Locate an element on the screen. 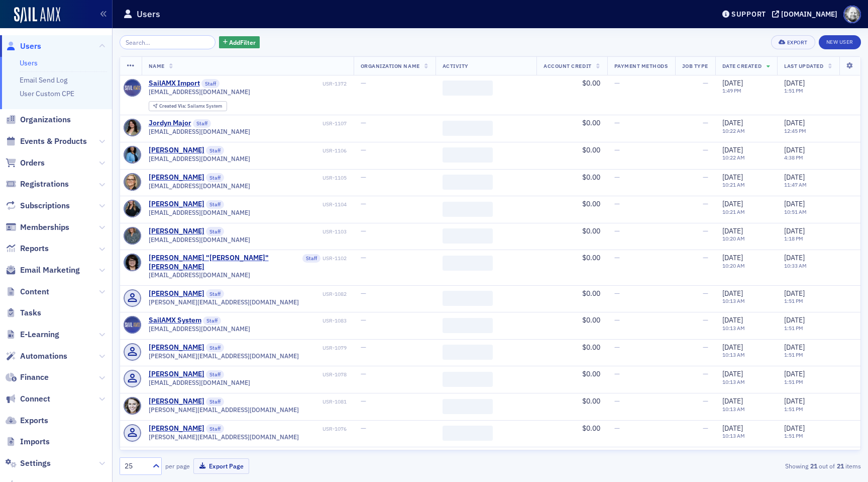 The height and width of the screenshot is (482, 868). div: USR-1103 is located at coordinates (287, 232).